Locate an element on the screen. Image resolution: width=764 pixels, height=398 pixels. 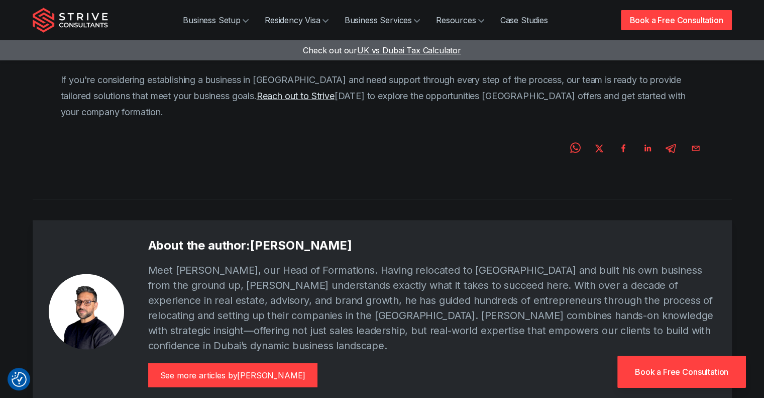
a: Case Studies is located at coordinates (524, 20).